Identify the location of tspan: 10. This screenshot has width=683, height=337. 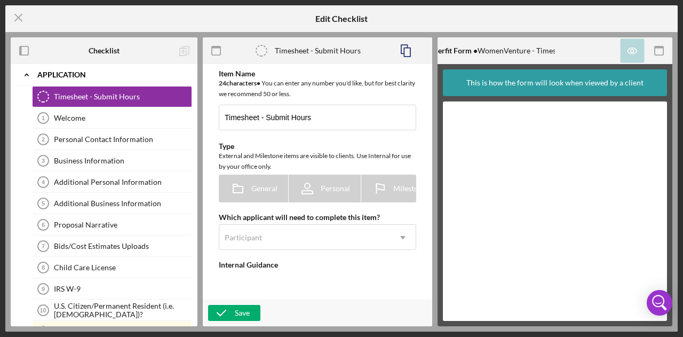
(43, 310).